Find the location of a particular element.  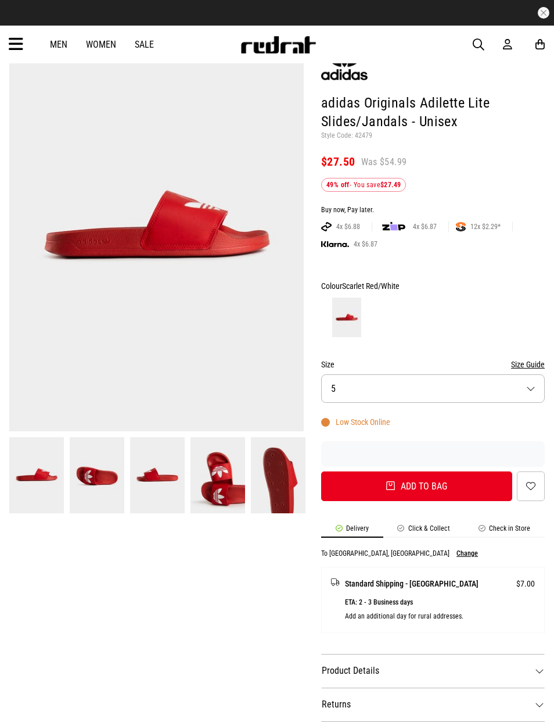

span: Was $54.99 is located at coordinates (384, 162).